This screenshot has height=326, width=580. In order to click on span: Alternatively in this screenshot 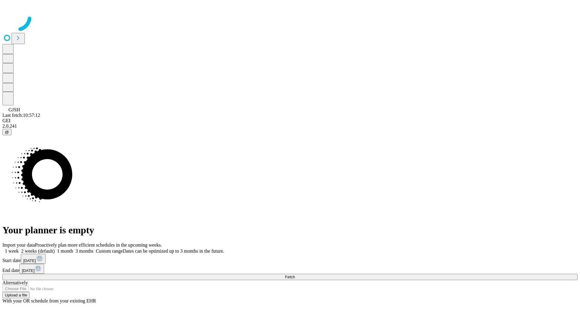, I will do `click(15, 283)`.